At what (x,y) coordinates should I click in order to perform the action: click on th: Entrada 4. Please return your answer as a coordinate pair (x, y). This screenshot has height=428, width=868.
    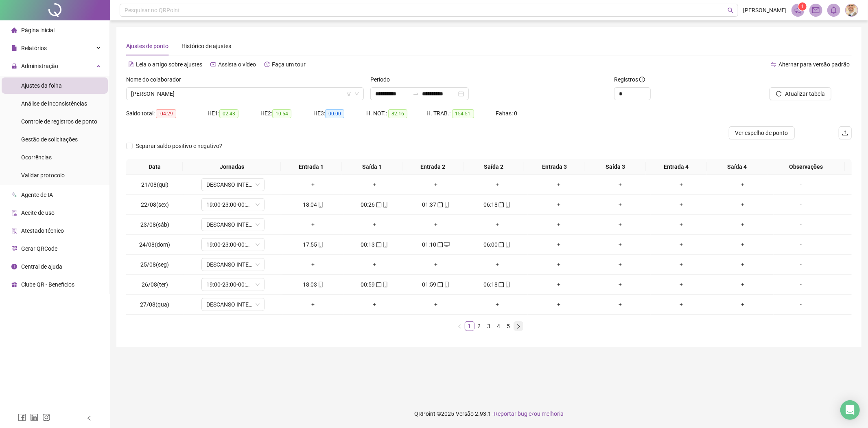
    Looking at the image, I should click on (677, 167).